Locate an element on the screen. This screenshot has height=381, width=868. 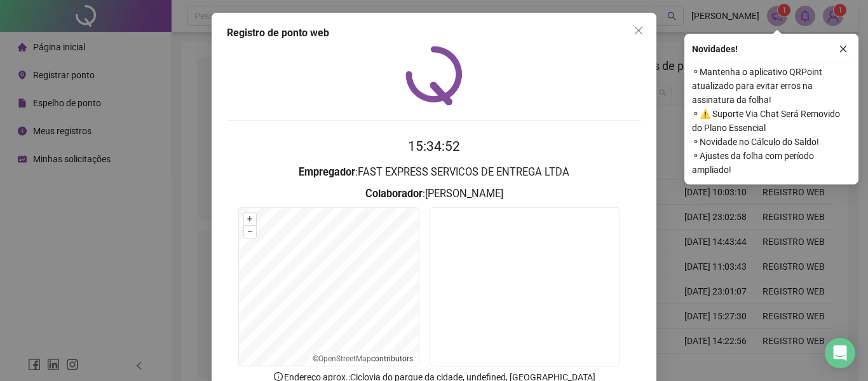
button: Close is located at coordinates (639, 30).